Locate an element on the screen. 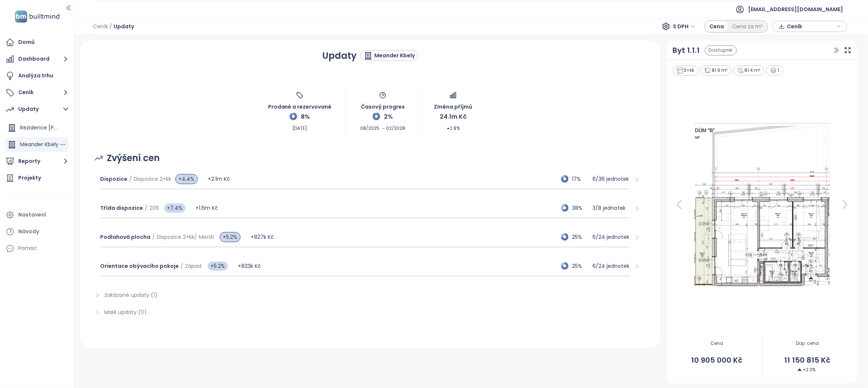 The image size is (868, 388). div: 81.9 m² is located at coordinates (716, 70).